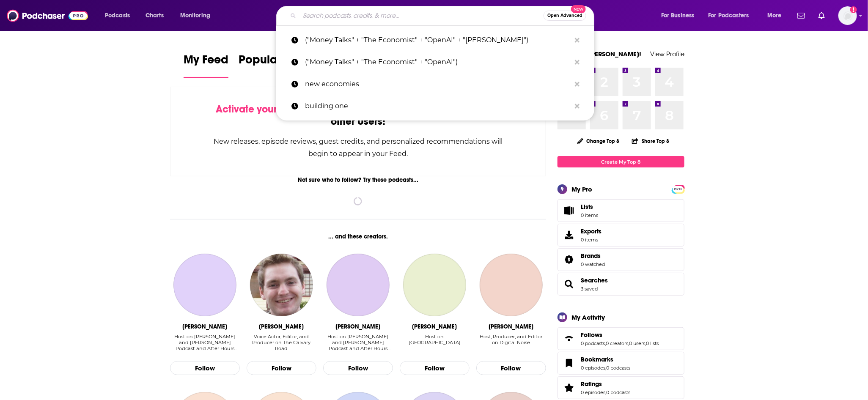 The width and height of the screenshot is (868, 400). Describe the element at coordinates (435, 62) in the screenshot. I see `a: ("Money Talks" + "The Economist" + "OpenAI")` at that location.